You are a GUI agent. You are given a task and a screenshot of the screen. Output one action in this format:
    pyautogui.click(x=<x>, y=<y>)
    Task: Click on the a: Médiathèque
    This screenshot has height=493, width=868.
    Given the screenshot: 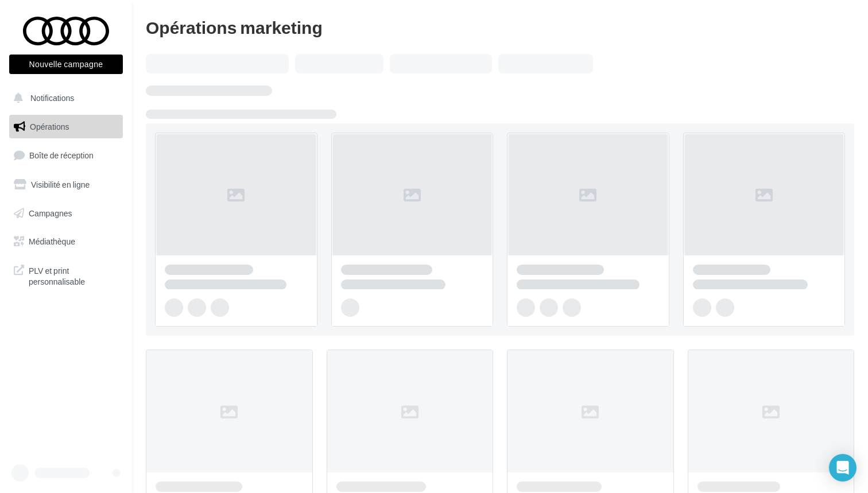 What is the action you would take?
    pyautogui.click(x=66, y=241)
    